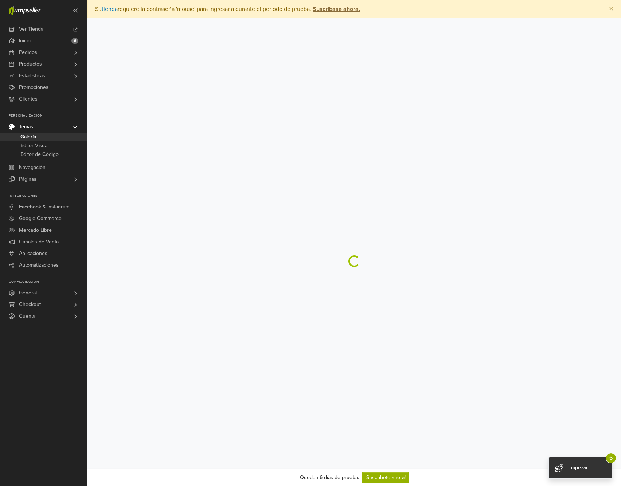  What do you see at coordinates (28, 52) in the screenshot?
I see `span: Pedidos` at bounding box center [28, 52].